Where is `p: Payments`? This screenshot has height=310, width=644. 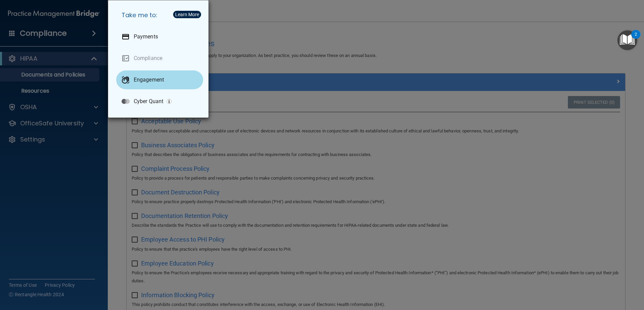 p: Payments is located at coordinates (146, 37).